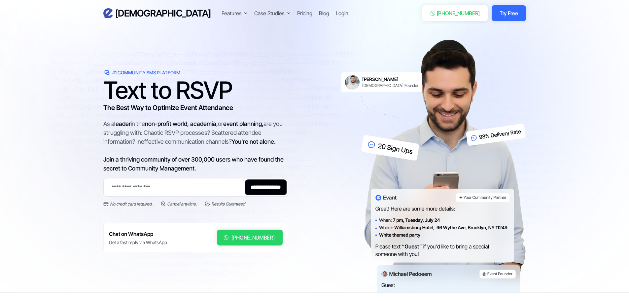  I want to click on form: Email Form 2, so click(196, 193).